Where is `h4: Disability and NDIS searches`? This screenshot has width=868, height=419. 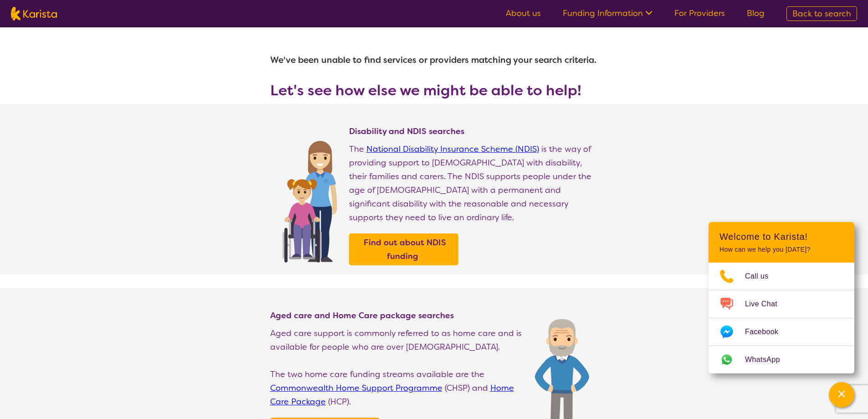
h4: Disability and NDIS searches is located at coordinates (473, 131).